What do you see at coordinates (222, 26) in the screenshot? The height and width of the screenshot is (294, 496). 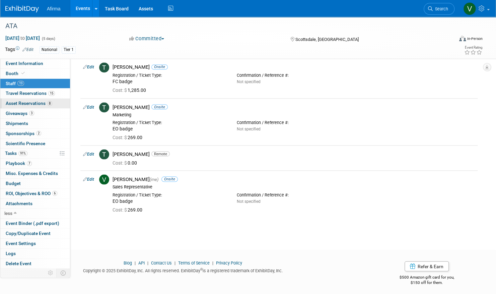 I see `div: ATA` at bounding box center [222, 26].